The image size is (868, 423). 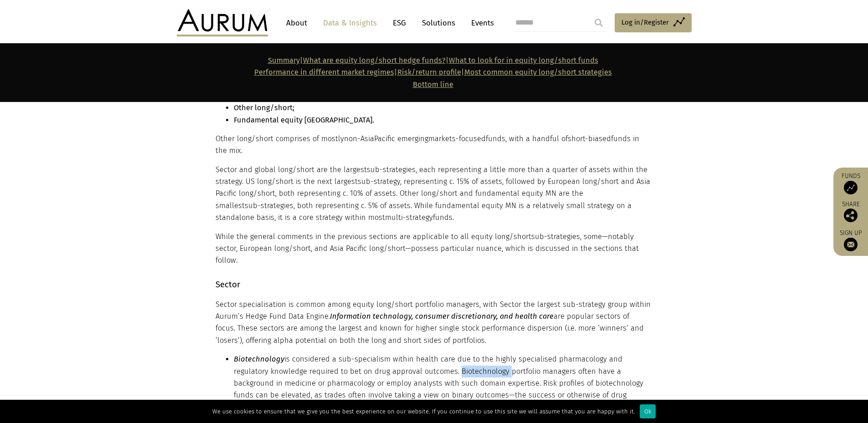 I want to click on a: Risk/return profile, so click(x=429, y=72).